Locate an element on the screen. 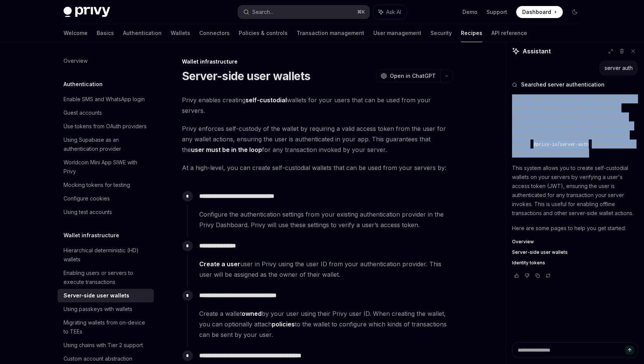 The image size is (644, 364). button: Send message is located at coordinates (629, 350).